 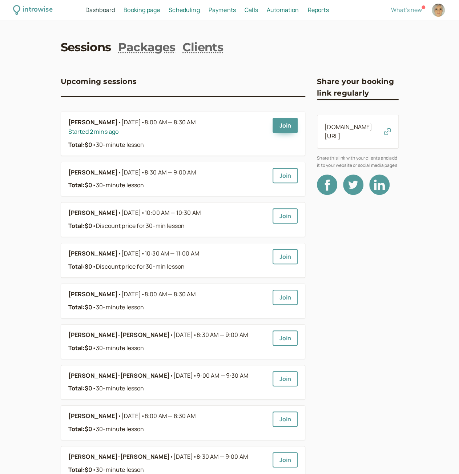 I want to click on span: 9:00 AM — 9:30 AM, so click(x=222, y=375).